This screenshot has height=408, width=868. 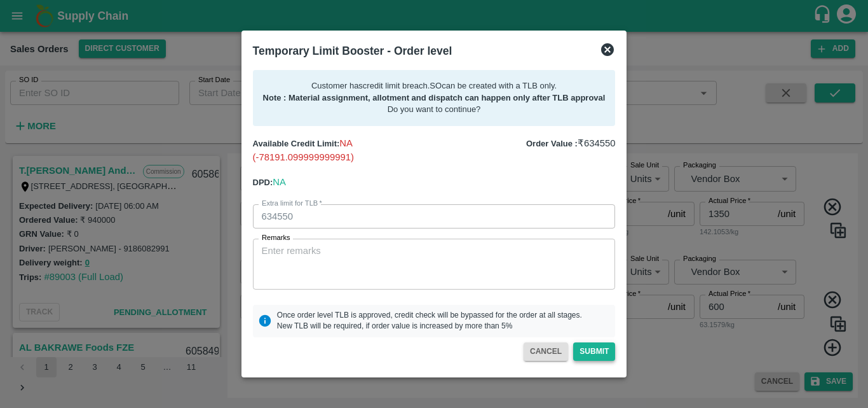 I want to click on label: Remarks, so click(x=276, y=238).